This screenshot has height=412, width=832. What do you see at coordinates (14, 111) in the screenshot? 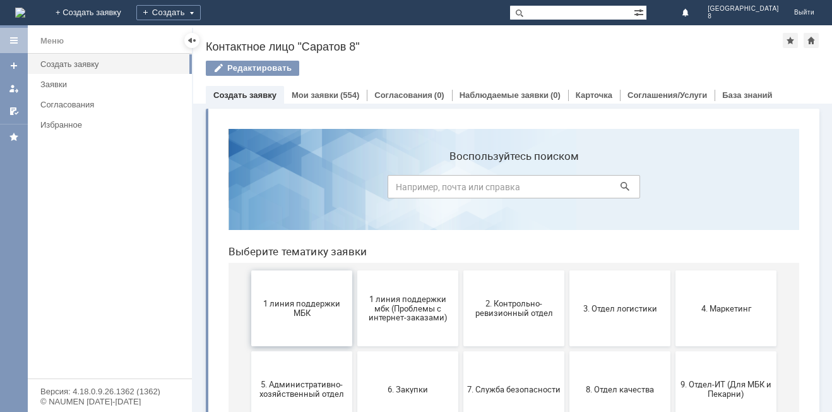
I see `a: Мои согласования` at bounding box center [14, 111].